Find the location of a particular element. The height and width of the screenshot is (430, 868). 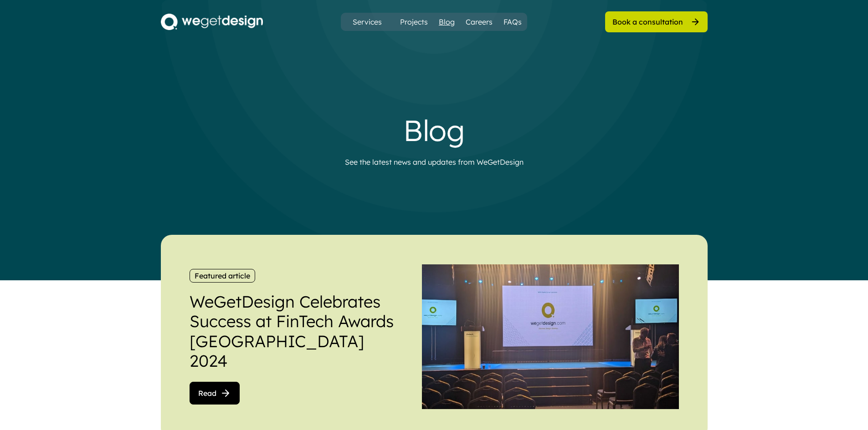

span: Read is located at coordinates (207, 394).